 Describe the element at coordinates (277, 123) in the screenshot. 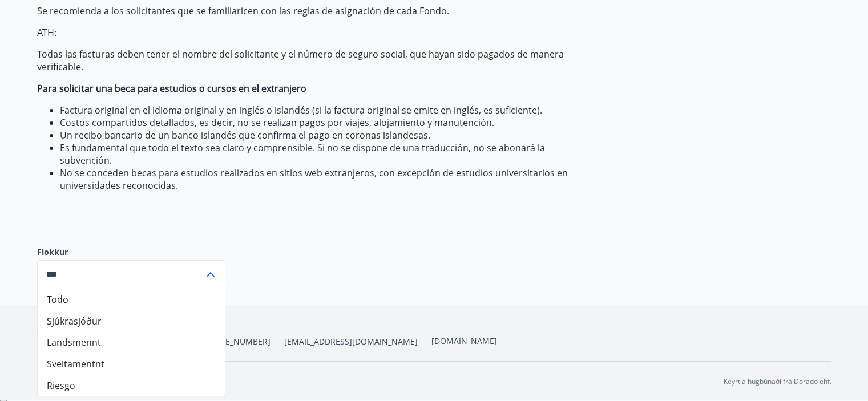

I see `font: Costos compartidos detallados, es decir, no se realizan pagos por viajes, alojamiento y manutención.` at that location.